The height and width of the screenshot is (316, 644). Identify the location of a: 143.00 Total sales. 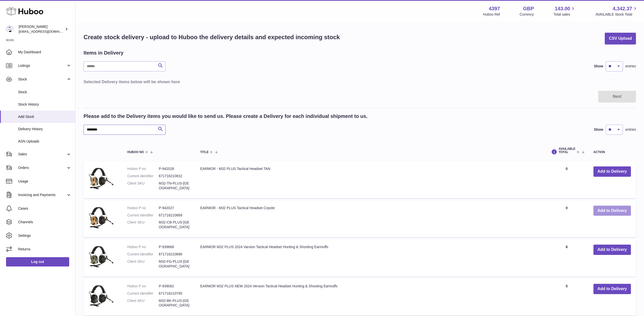
(564, 11).